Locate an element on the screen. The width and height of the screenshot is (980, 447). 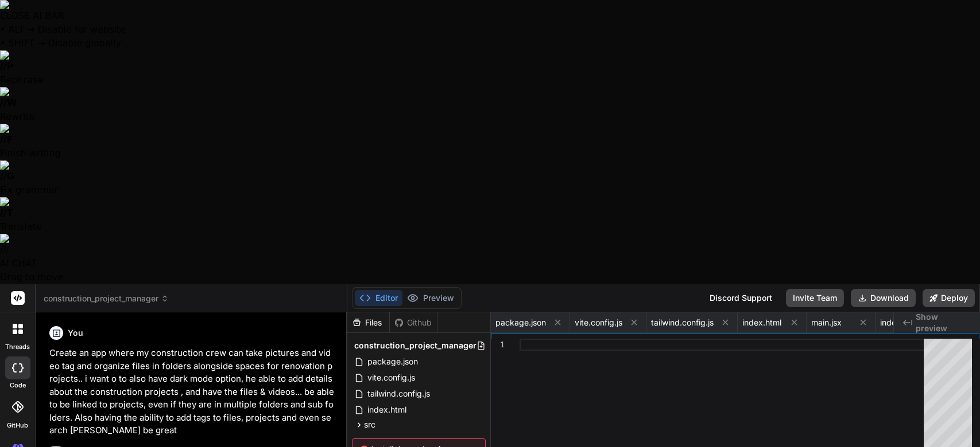
h6: You is located at coordinates (75, 334).